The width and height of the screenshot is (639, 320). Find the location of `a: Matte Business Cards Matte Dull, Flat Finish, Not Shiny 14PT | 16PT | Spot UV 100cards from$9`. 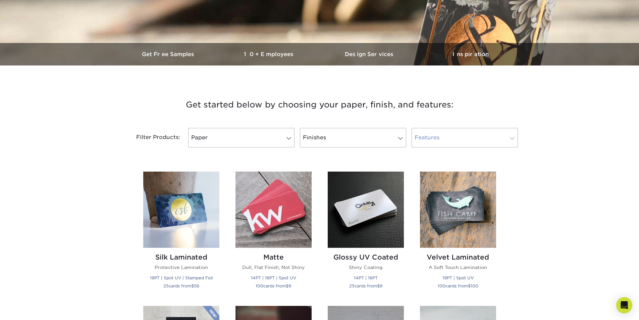

a: Matte Business Cards Matte Dull, Flat Finish, Not Shiny 14PT | 16PT | Spot UV 100cards from$9 is located at coordinates (273, 234).